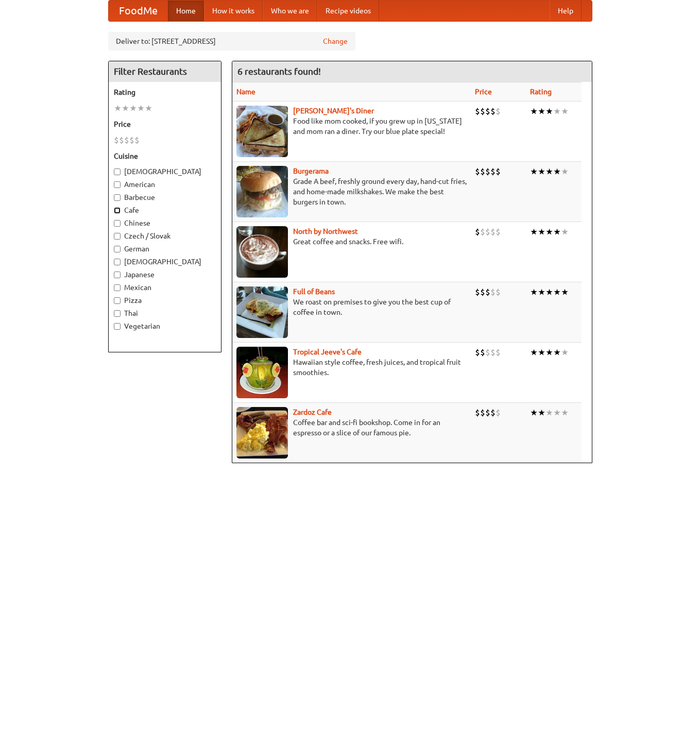 Image resolution: width=700 pixels, height=729 pixels. I want to click on a: Zardoz Cafe, so click(313, 412).